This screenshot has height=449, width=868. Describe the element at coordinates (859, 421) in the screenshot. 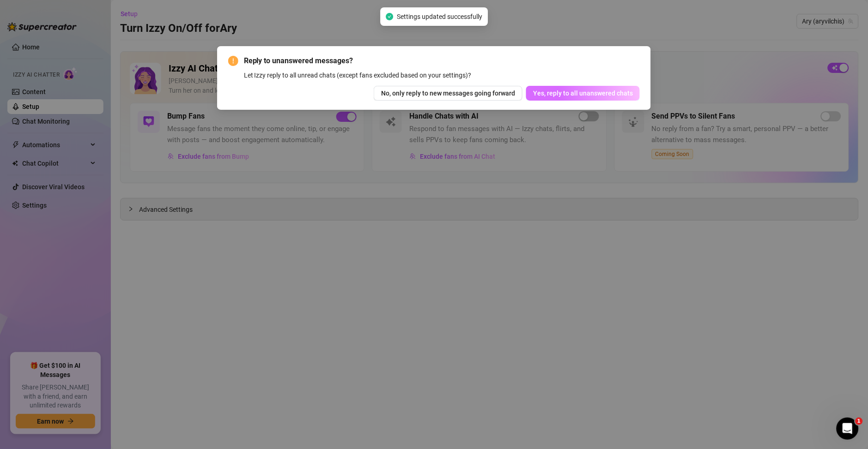

I see `span: 1` at that location.